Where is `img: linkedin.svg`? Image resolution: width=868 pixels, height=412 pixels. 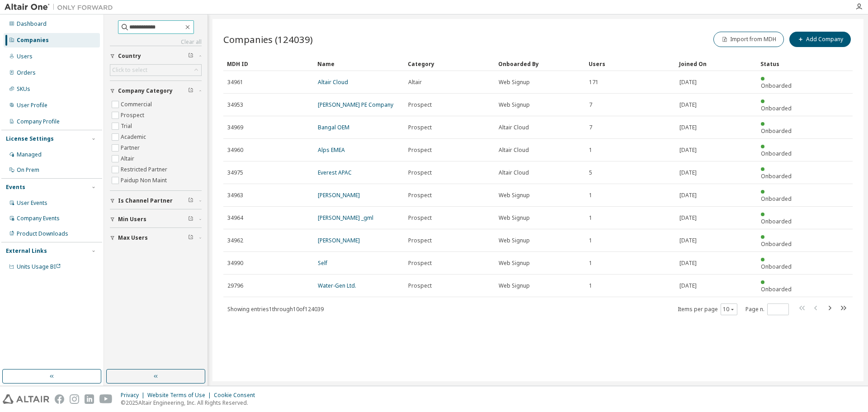
img: linkedin.svg is located at coordinates (89, 399).